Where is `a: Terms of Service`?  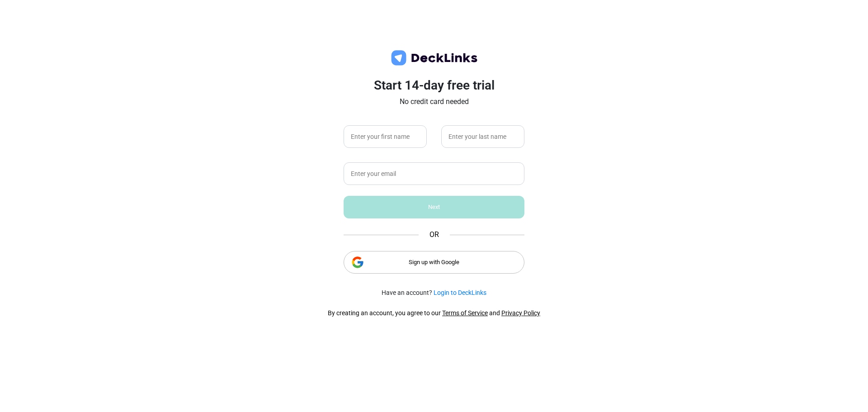
a: Terms of Service is located at coordinates (465, 313).